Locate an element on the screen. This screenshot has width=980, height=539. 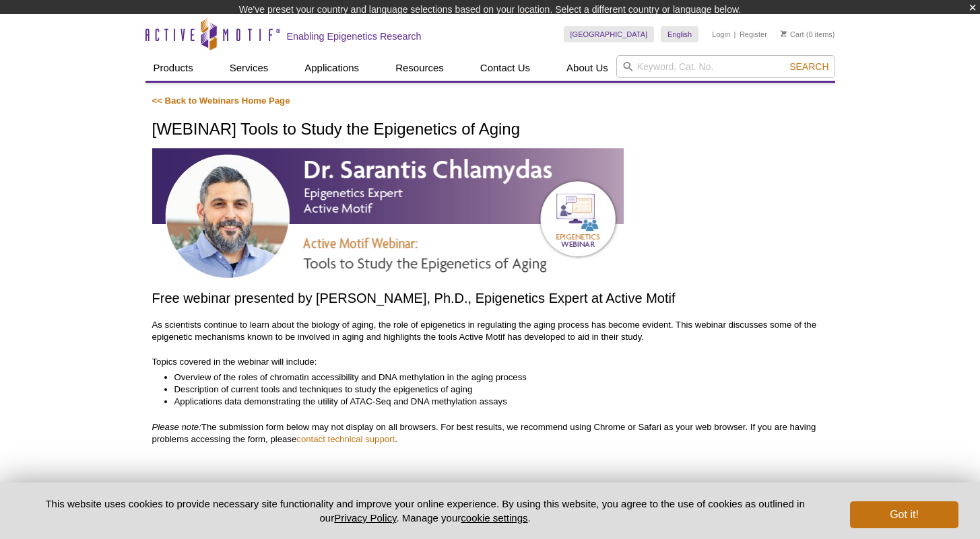
li: Overview of the roles of chromatin accessibility and DNA methylation in the aging process is located at coordinates (494, 377).